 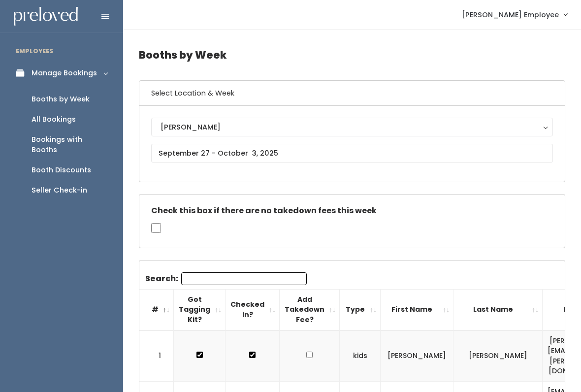 I want to click on input: Search:, so click(x=244, y=279).